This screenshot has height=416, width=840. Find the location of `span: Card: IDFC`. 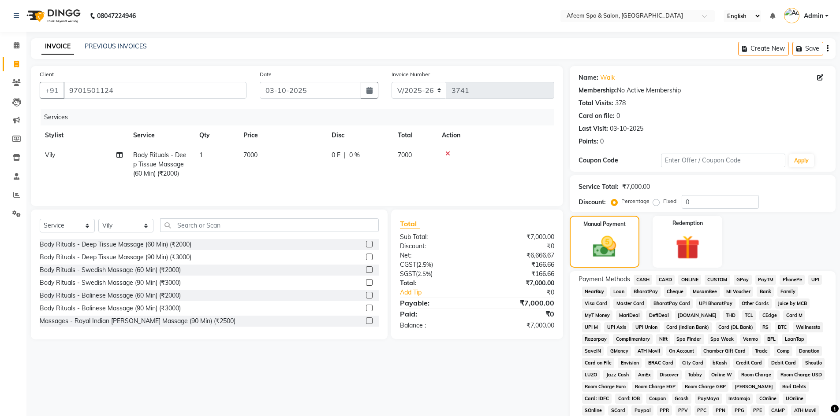

span: Card: IDFC is located at coordinates (597, 399).